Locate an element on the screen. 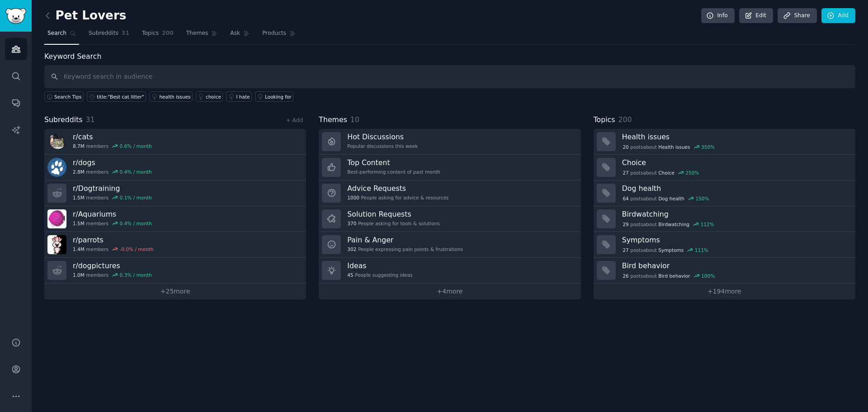 This screenshot has width=868, height=412. h3: r/ dogpictures is located at coordinates (112, 265).